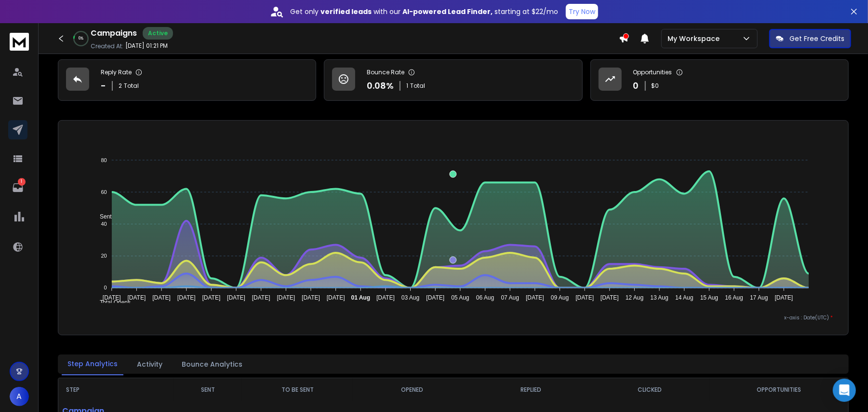 Image resolution: width=868 pixels, height=412 pixels. I want to click on tspan: 03 Aug, so click(410, 298).